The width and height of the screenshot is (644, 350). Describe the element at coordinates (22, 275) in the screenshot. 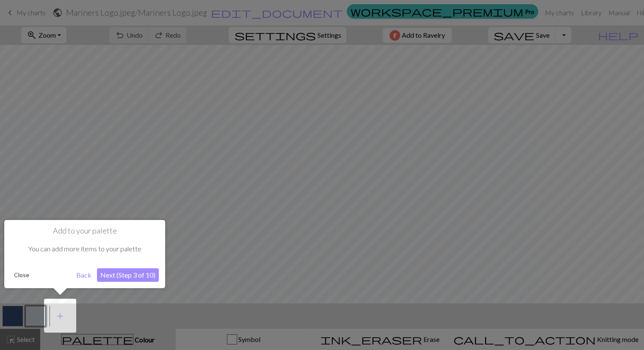

I see `button: Close` at that location.